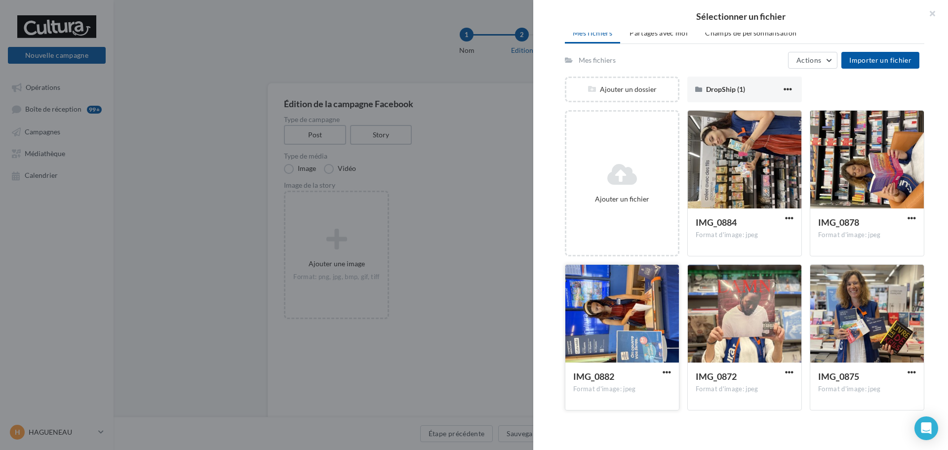  I want to click on span: Actions, so click(808, 60).